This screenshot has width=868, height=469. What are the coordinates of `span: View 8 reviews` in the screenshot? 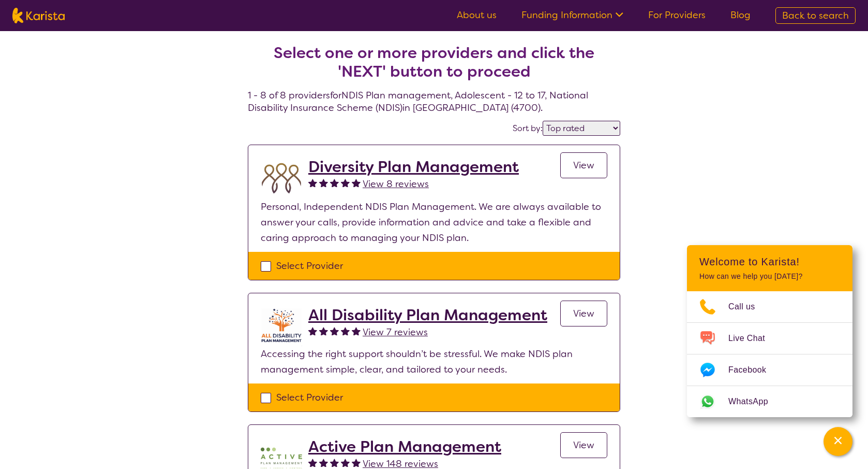 It's located at (395, 184).